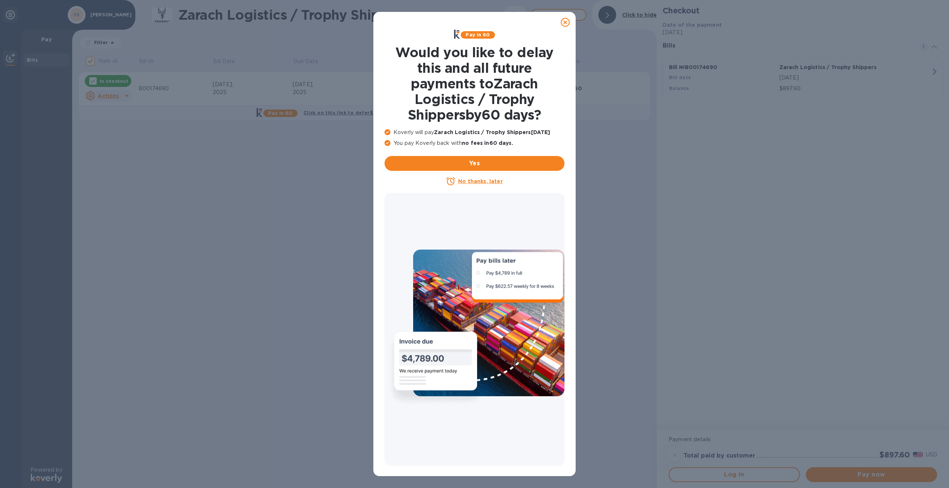  I want to click on p: You pay Koverly back with, so click(474, 143).